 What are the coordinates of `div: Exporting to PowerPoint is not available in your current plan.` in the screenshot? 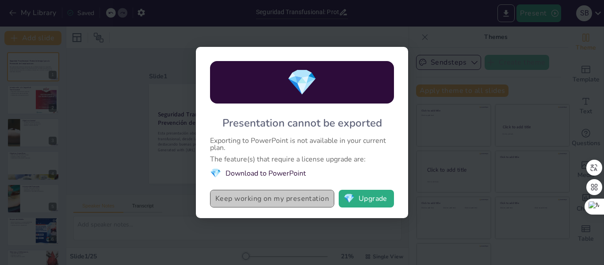 It's located at (302, 144).